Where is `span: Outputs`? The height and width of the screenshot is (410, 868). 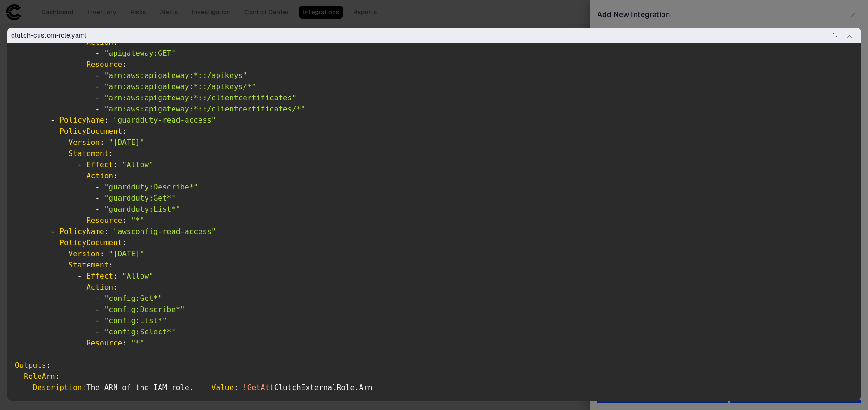
span: Outputs is located at coordinates (30, 364).